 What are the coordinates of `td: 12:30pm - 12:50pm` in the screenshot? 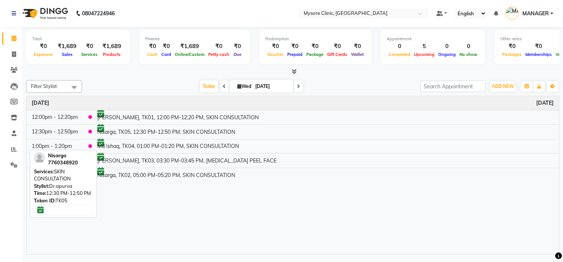 It's located at (55, 132).